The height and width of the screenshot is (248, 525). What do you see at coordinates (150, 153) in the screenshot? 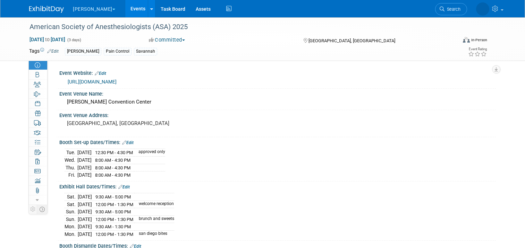
I see `td: approved only` at bounding box center [150, 153].